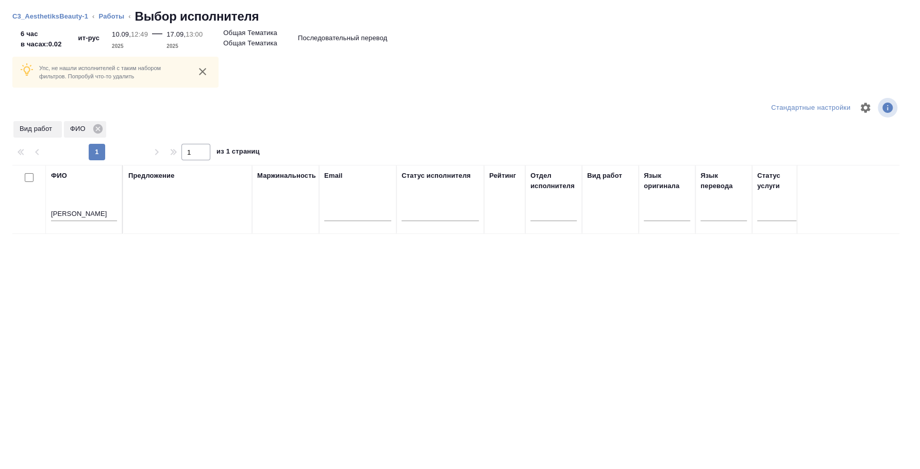  Describe the element at coordinates (139, 34) in the screenshot. I see `p: 12:49` at that location.